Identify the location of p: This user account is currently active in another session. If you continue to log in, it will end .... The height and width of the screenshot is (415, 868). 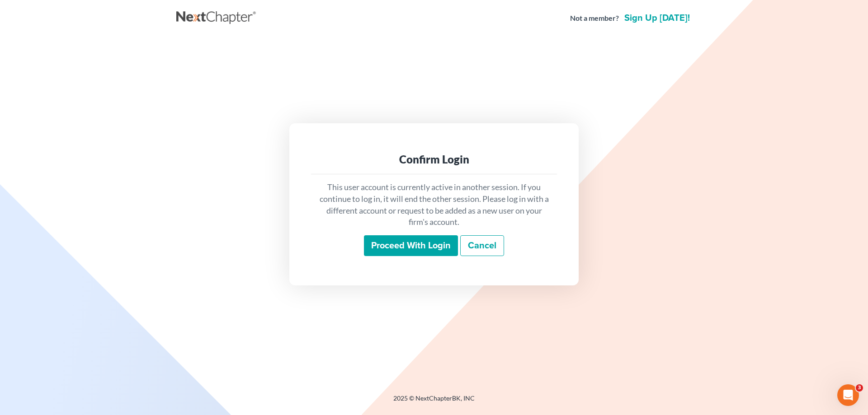
(434, 204).